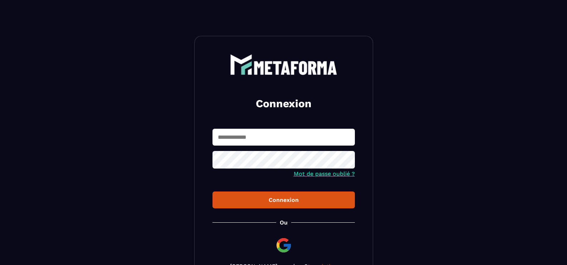 The width and height of the screenshot is (567, 265). I want to click on a: Mot de passe oublié ?, so click(324, 173).